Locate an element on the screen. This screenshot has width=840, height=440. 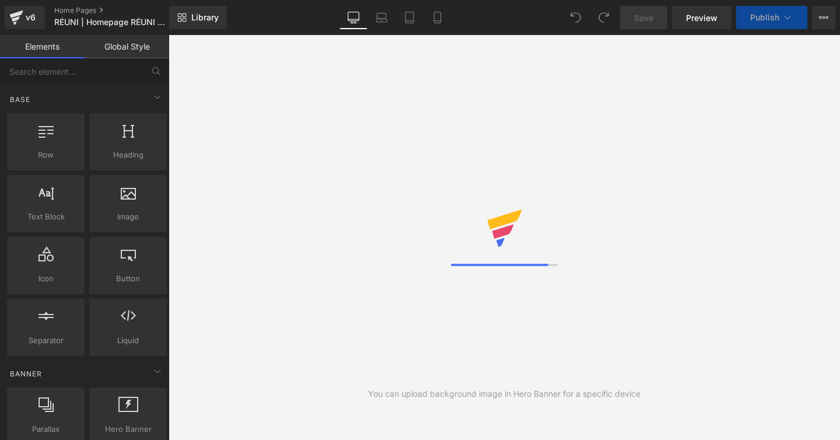
a: Laptop is located at coordinates (381, 17).